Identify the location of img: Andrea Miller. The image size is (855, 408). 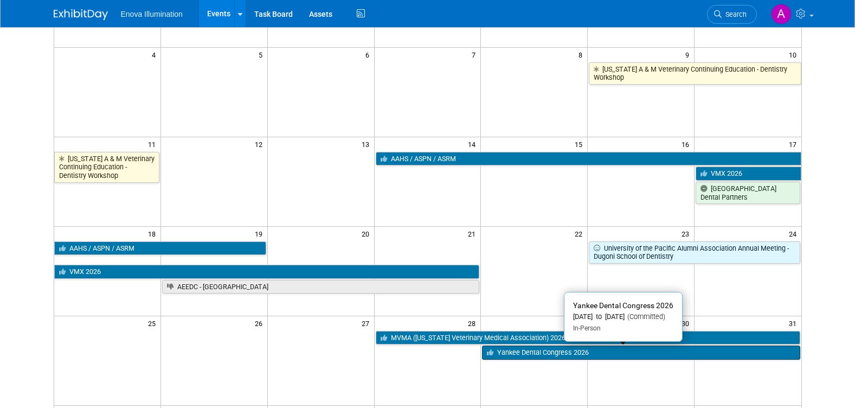
(781, 14).